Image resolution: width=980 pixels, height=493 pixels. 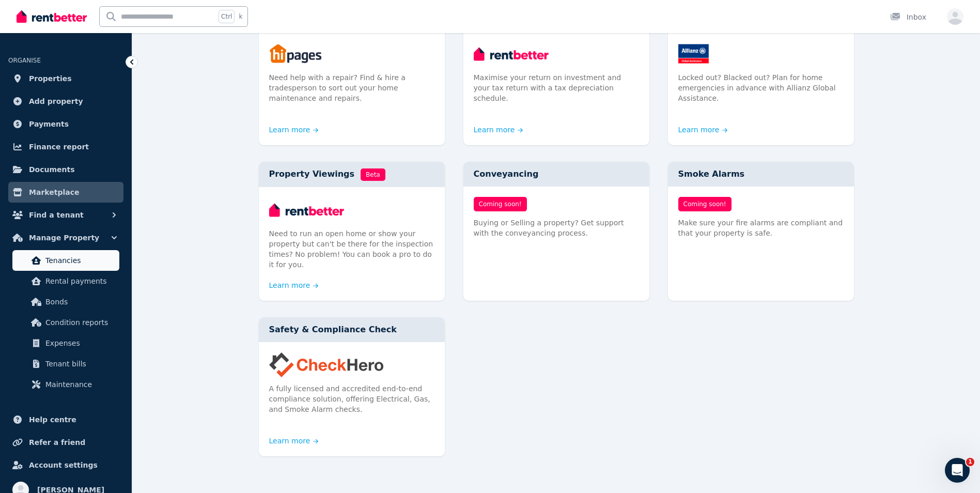 I want to click on span: Rental payments, so click(x=80, y=281).